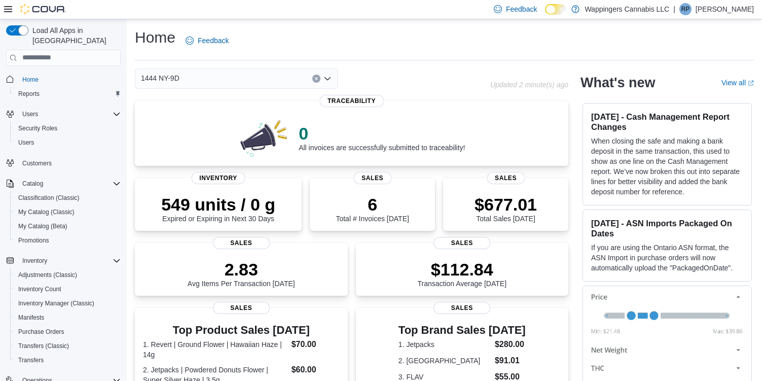  I want to click on a: Transfers (Classic), so click(44, 346).